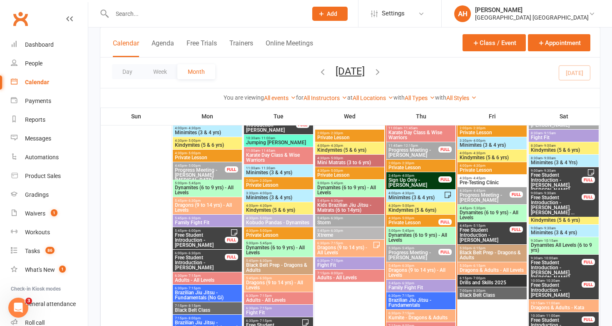 The height and width of the screenshot is (326, 612). I want to click on span: Kindymites (5 & 6 yrs), so click(207, 145).